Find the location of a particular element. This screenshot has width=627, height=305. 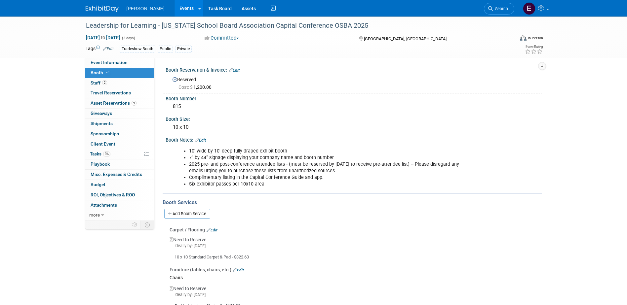

span: Misc. Expenses & Credits is located at coordinates (116, 174).